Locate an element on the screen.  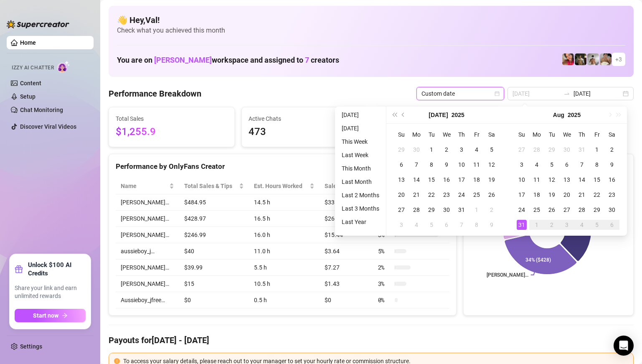
td: 2025-07-09 is located at coordinates (447, 165).